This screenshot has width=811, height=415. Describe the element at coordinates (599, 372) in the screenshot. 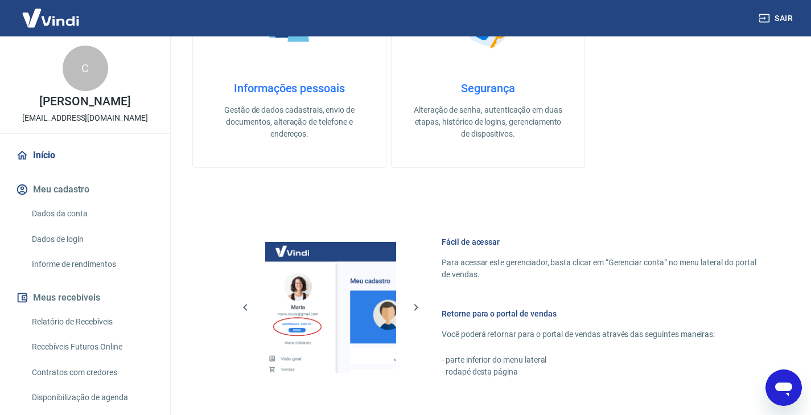

I see `p: - rodapé desta página` at that location.